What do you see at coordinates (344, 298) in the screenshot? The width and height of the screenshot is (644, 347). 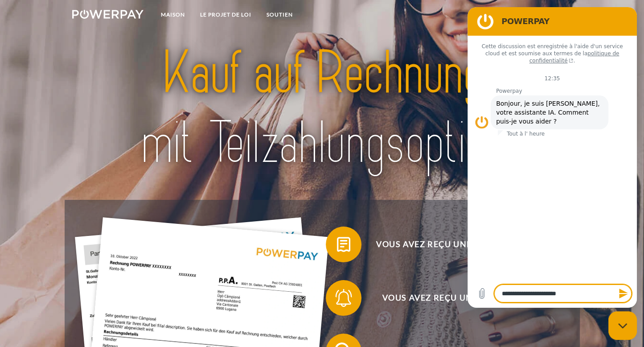 I see `img: qb_bell.svg` at bounding box center [344, 298].